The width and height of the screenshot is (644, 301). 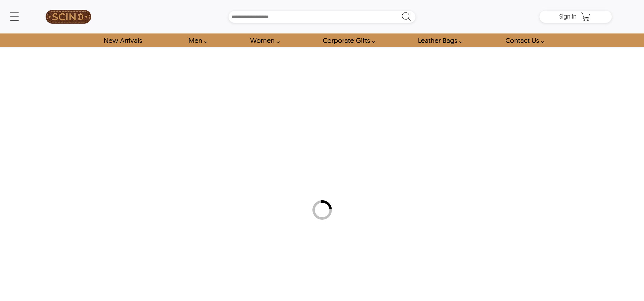 I want to click on a: Sign in, so click(x=568, y=17).